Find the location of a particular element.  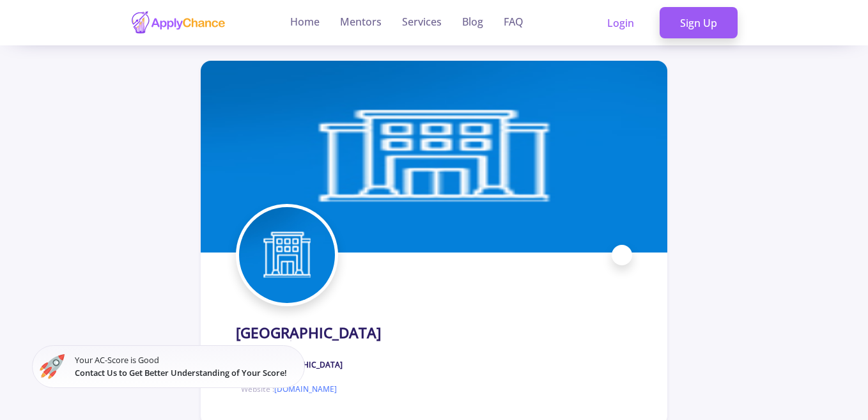

a: Sign Up is located at coordinates (699, 23).